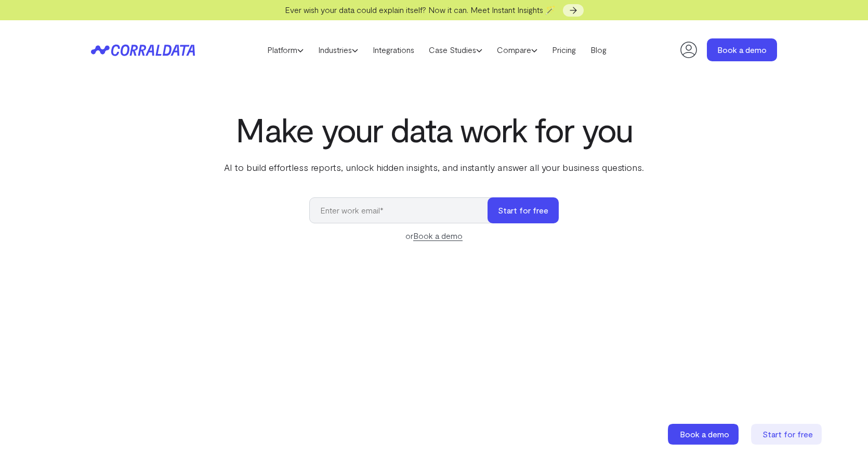 The image size is (868, 455). I want to click on a: Platform, so click(285, 50).